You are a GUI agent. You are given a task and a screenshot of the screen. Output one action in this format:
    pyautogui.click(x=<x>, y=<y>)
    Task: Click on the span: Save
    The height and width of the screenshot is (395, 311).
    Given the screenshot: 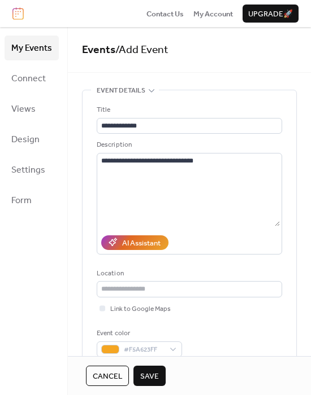 What is the action you would take?
    pyautogui.click(x=149, y=377)
    